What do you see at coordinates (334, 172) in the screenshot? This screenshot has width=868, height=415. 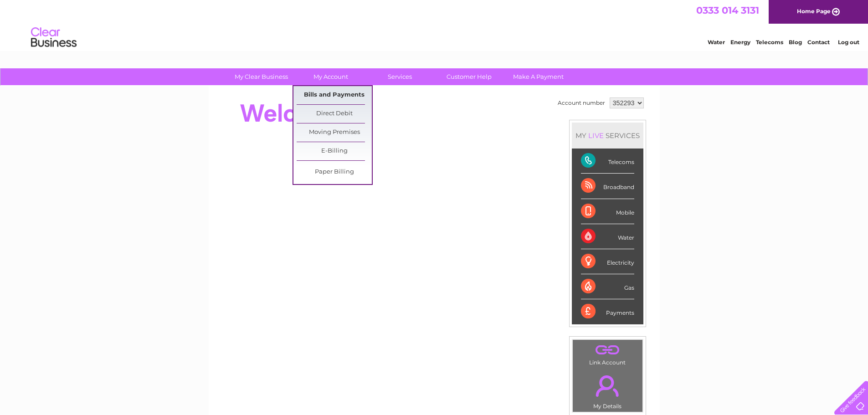 I see `a: Paper Billing` at bounding box center [334, 172].